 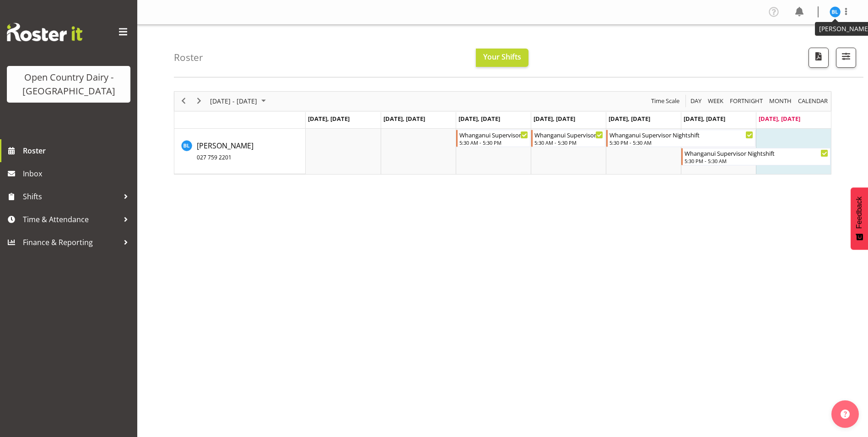 I want to click on span: Week, so click(x=716, y=101).